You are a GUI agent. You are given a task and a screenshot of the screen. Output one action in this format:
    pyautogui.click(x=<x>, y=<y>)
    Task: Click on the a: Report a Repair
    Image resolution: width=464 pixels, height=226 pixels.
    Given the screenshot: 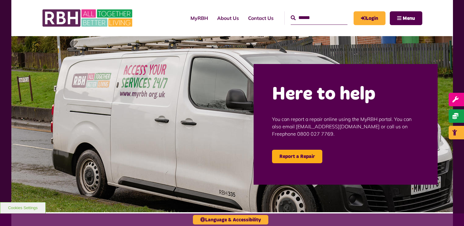 What is the action you would take?
    pyautogui.click(x=297, y=157)
    